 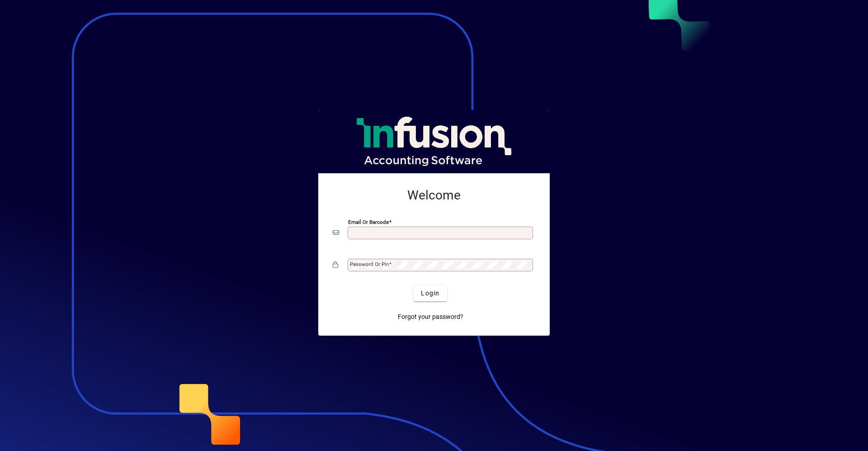 I want to click on a: Forgot your password?, so click(x=430, y=316).